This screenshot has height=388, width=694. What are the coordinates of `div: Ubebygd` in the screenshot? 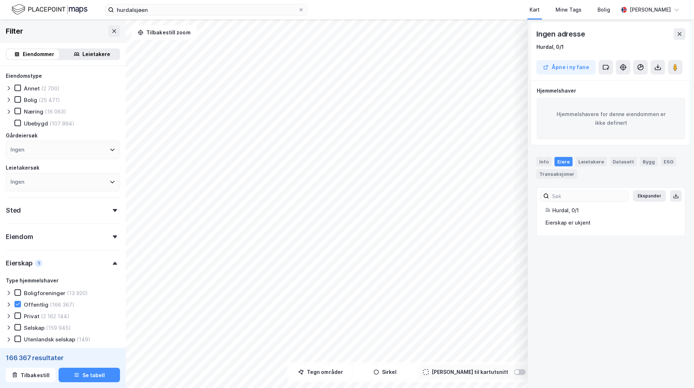 It's located at (36, 123).